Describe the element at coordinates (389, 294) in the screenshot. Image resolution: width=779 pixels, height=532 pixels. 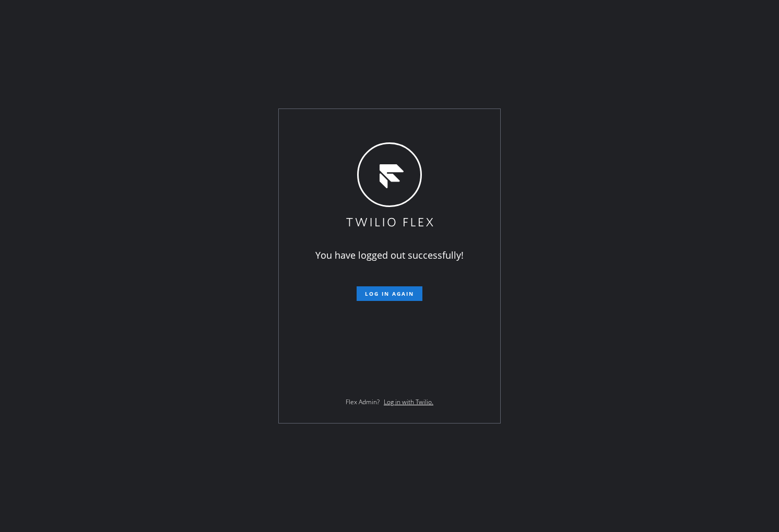
I see `span: Log in again` at that location.